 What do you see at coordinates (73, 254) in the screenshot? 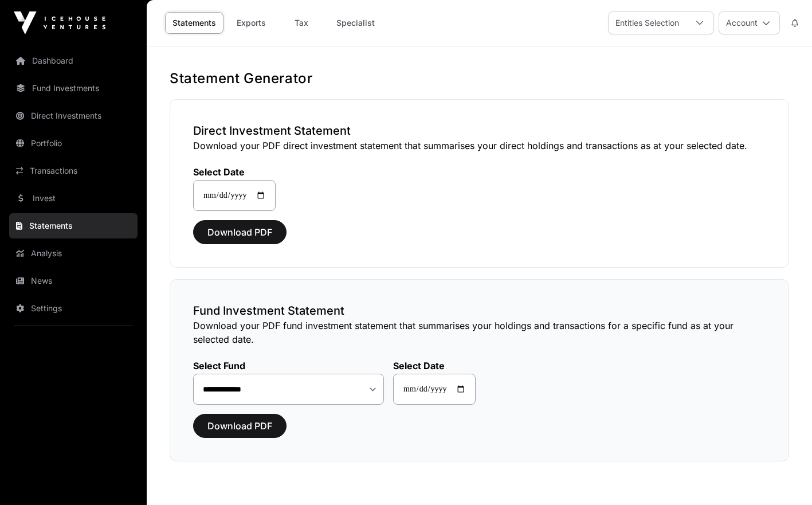
I see `a: Analysis` at bounding box center [73, 254].